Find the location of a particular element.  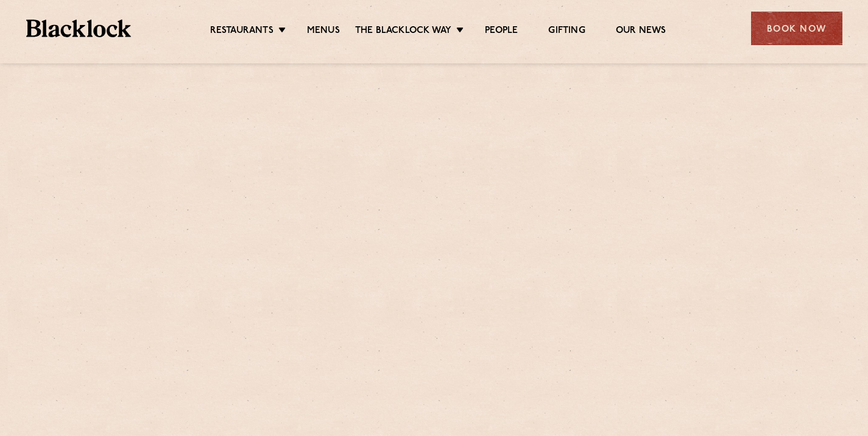

a: Gifting is located at coordinates (566, 32).